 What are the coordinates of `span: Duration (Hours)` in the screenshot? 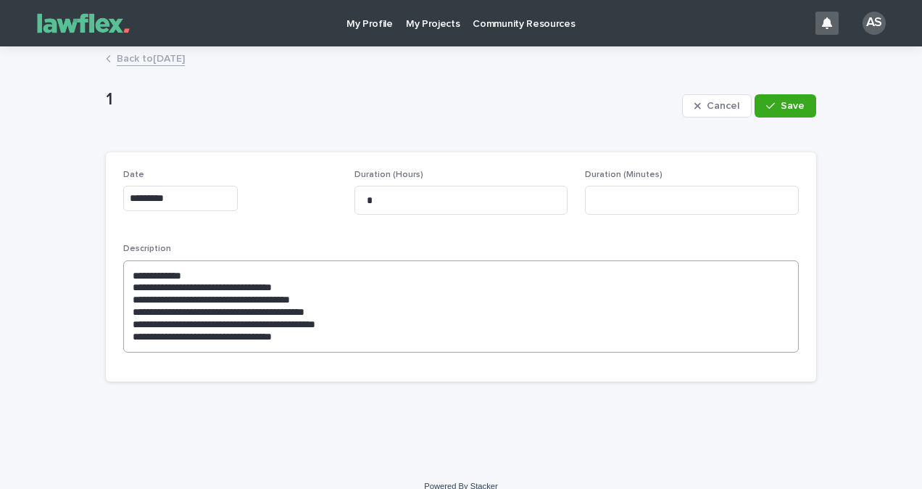 It's located at (389, 175).